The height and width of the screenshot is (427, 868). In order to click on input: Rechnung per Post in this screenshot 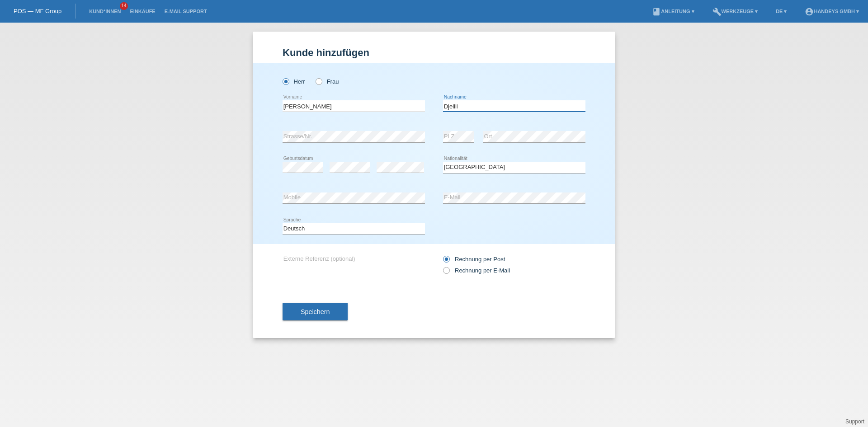, I will do `click(446, 261)`.